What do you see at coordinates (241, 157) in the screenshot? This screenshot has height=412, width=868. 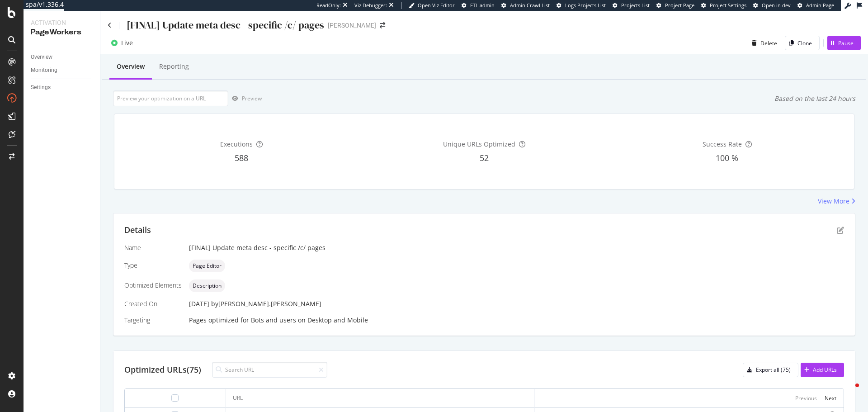 I see `span: 588` at bounding box center [241, 157].